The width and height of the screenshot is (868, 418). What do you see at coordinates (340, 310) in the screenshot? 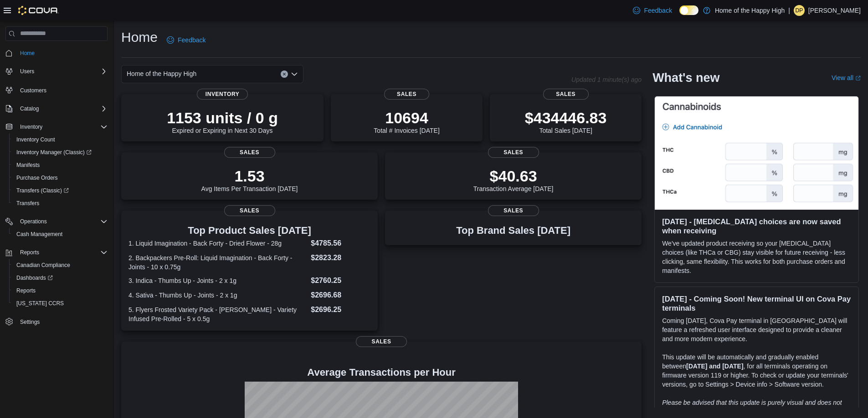
I see `dd: $2696.25` at bounding box center [340, 310].